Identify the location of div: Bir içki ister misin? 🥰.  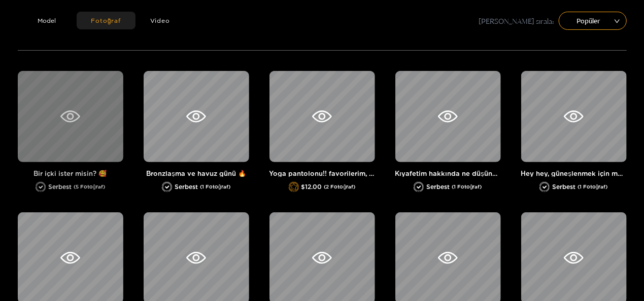
(71, 173).